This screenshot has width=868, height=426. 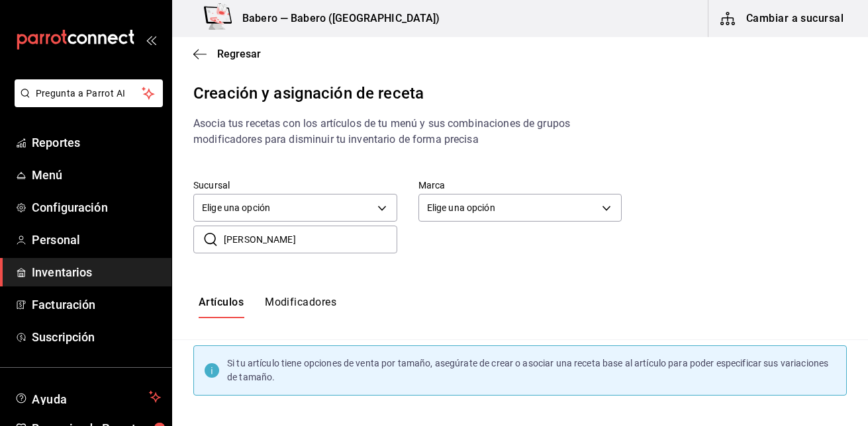 What do you see at coordinates (267, 307) in the screenshot?
I see `div: navigation tabs` at bounding box center [267, 307].